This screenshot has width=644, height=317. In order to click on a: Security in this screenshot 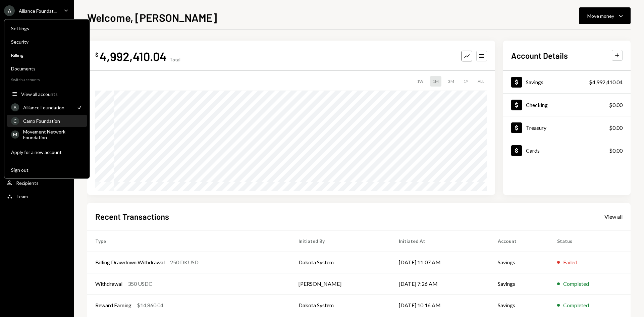, I will do `click(46, 42)`.